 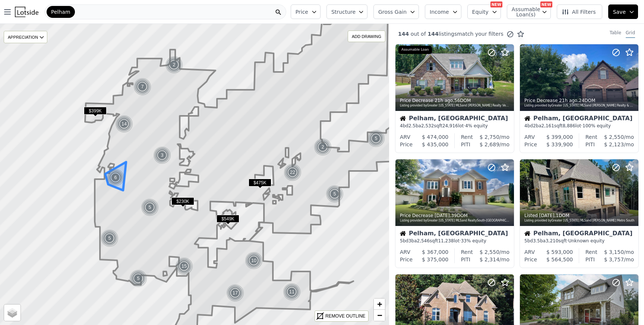 What do you see at coordinates (619, 12) in the screenshot?
I see `span: Save` at bounding box center [619, 12].